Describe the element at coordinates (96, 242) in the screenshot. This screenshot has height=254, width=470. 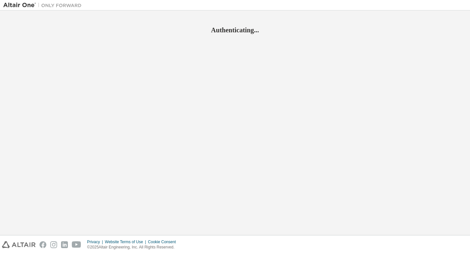
I see `div: Privacy` at that location.